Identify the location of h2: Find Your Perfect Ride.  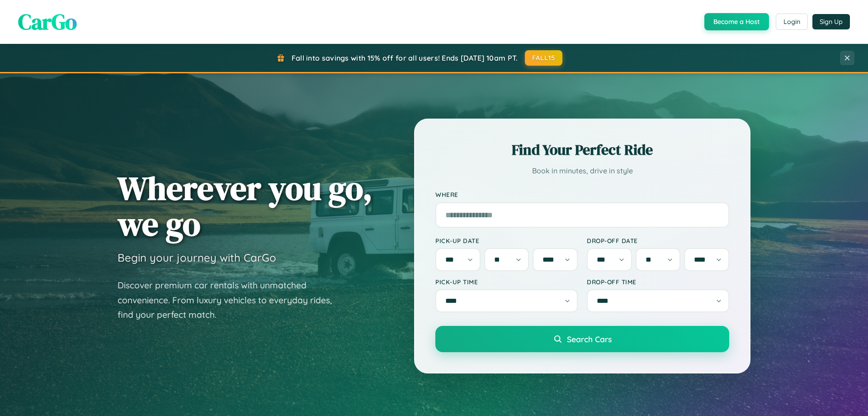
(583, 150).